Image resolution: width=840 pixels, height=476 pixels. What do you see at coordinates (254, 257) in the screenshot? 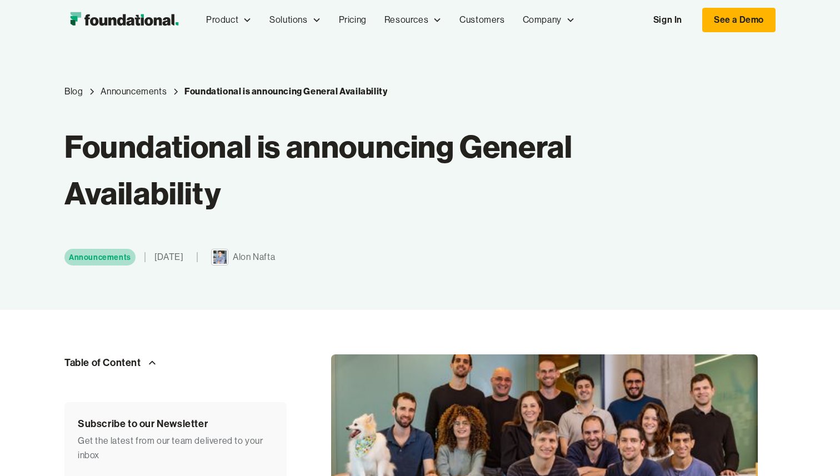
I see `div: Alon Nafta` at bounding box center [254, 257].